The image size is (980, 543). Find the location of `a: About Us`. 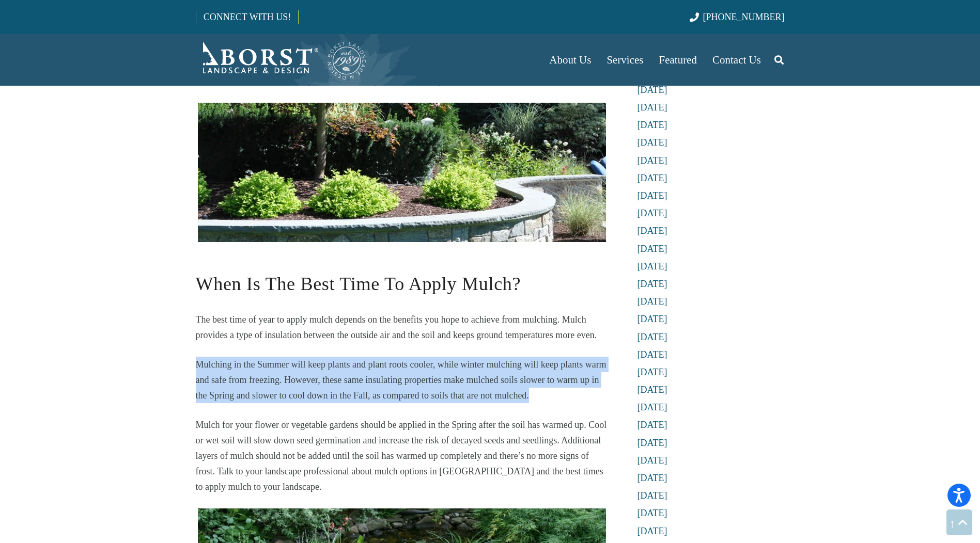

a: About Us is located at coordinates (570, 60).